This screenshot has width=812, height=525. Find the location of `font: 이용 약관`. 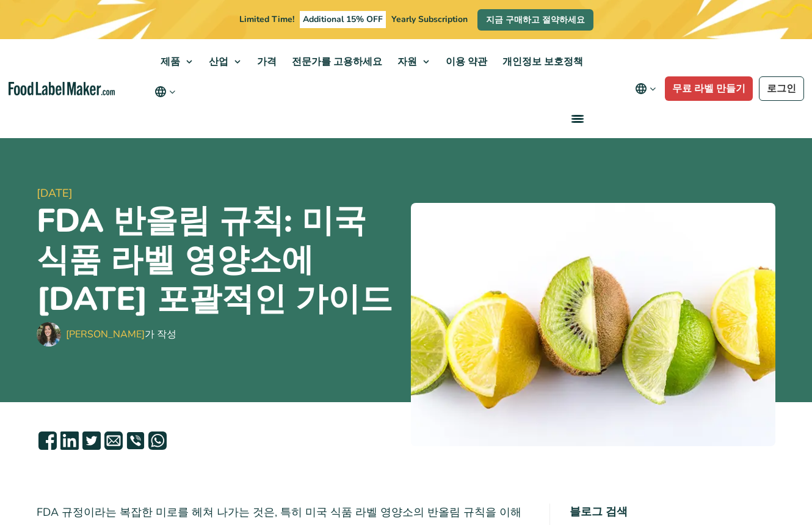

font: 이용 약관 is located at coordinates (467, 62).